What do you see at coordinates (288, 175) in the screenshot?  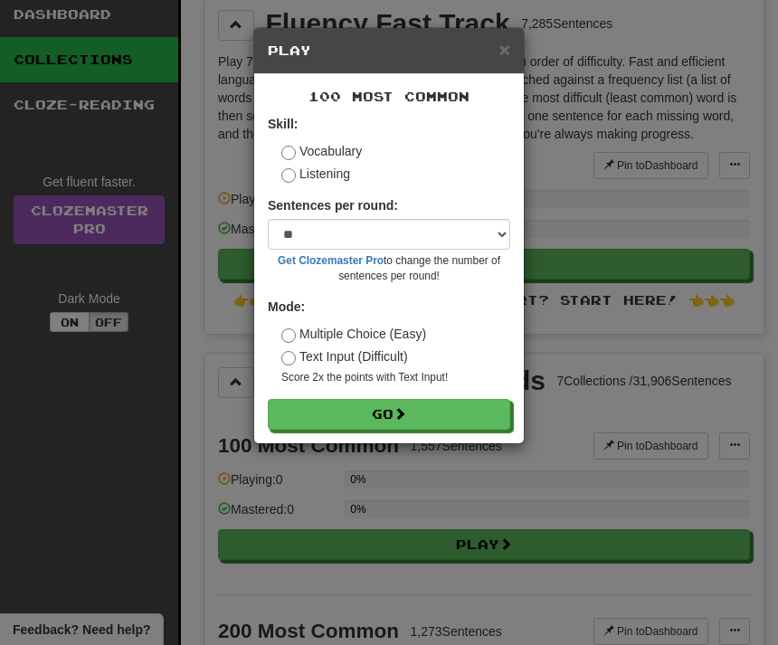 I see `input: Listening` at bounding box center [288, 175].